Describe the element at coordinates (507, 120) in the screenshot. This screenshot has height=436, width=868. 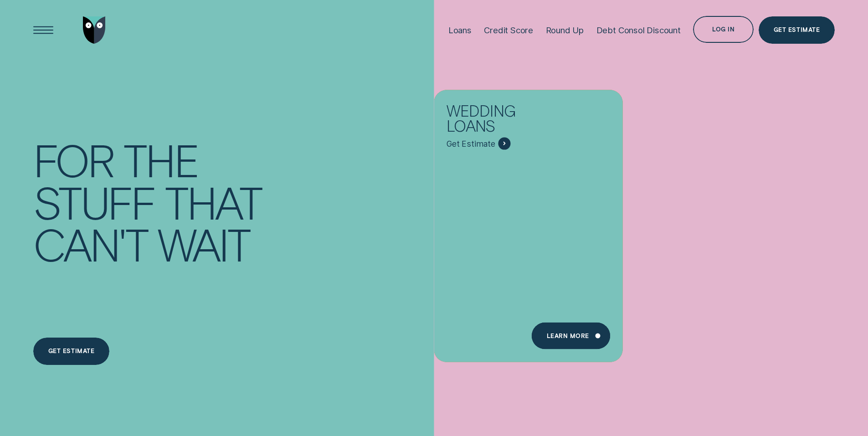
I see `div: Wedding Loans` at that location.